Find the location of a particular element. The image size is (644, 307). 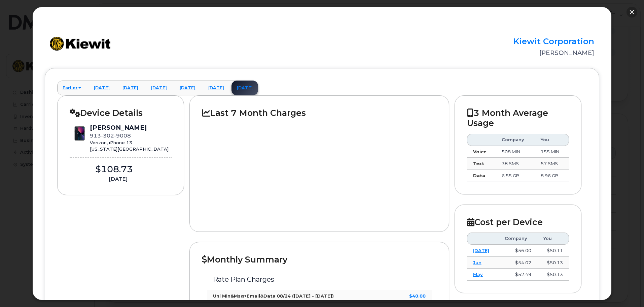

h3: Rate Plan Charges is located at coordinates (319, 279).